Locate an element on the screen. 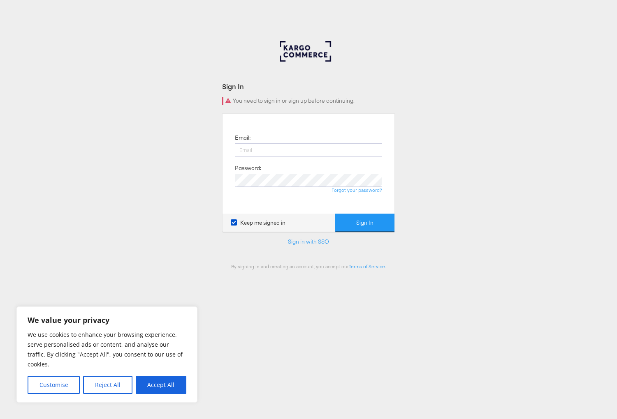 The width and height of the screenshot is (617, 419). label: Email: is located at coordinates (243, 138).